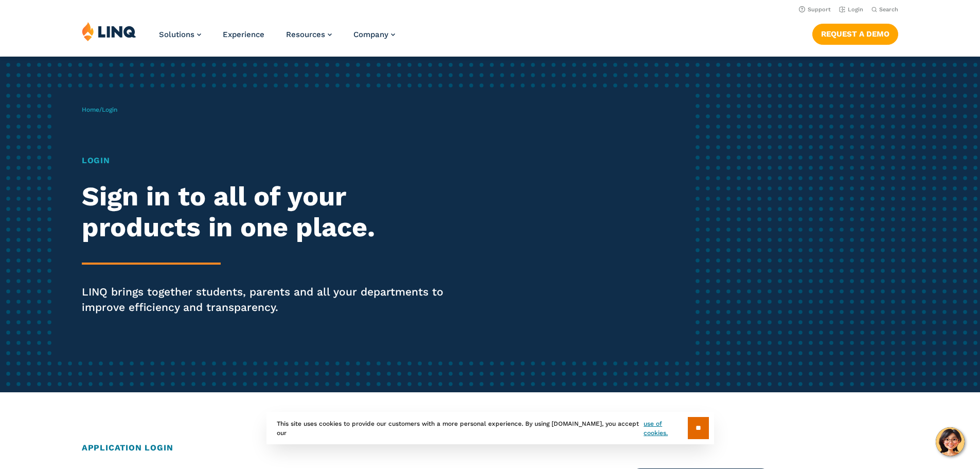  I want to click on a: Home, so click(91, 110).